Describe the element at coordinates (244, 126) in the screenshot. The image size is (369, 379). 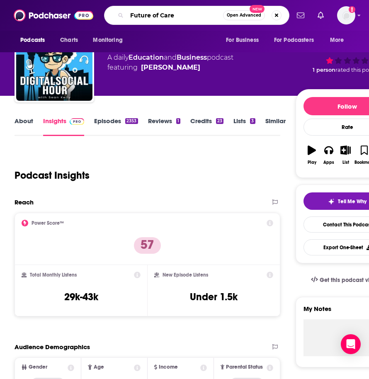
I see `a: Lists3` at that location.